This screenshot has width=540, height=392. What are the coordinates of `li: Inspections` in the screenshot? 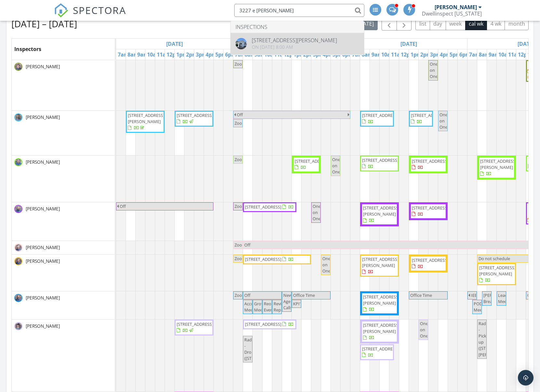 It's located at (297, 27).